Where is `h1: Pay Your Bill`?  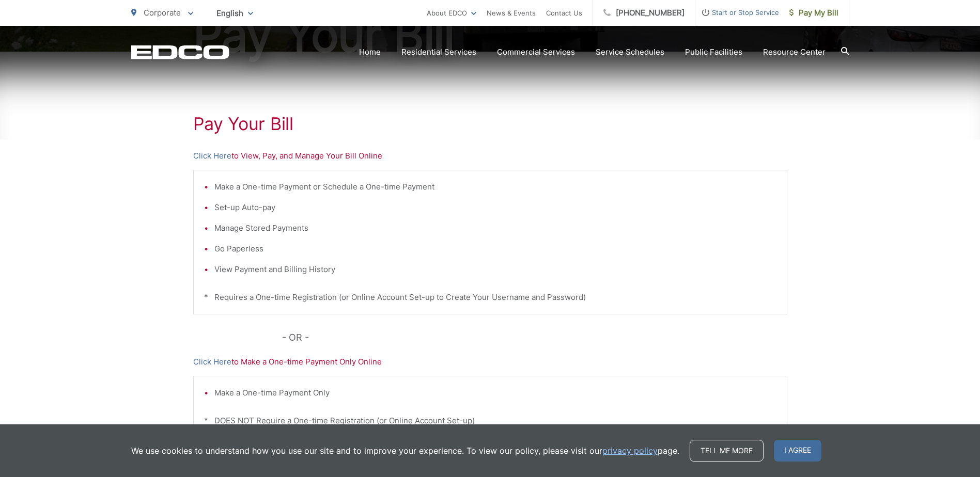 h1: Pay Your Bill is located at coordinates (491, 124).